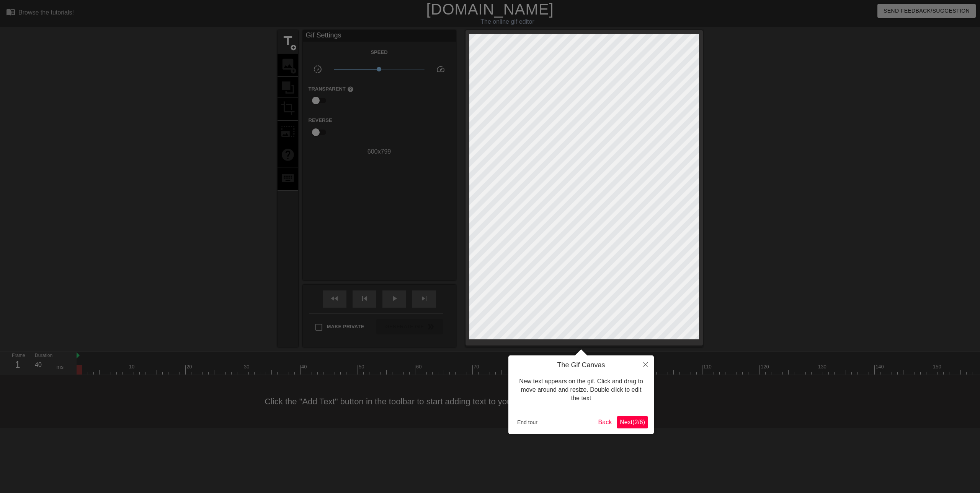  Describe the element at coordinates (581, 366) in the screenshot. I see `h4: The Gif Canvas` at that location.